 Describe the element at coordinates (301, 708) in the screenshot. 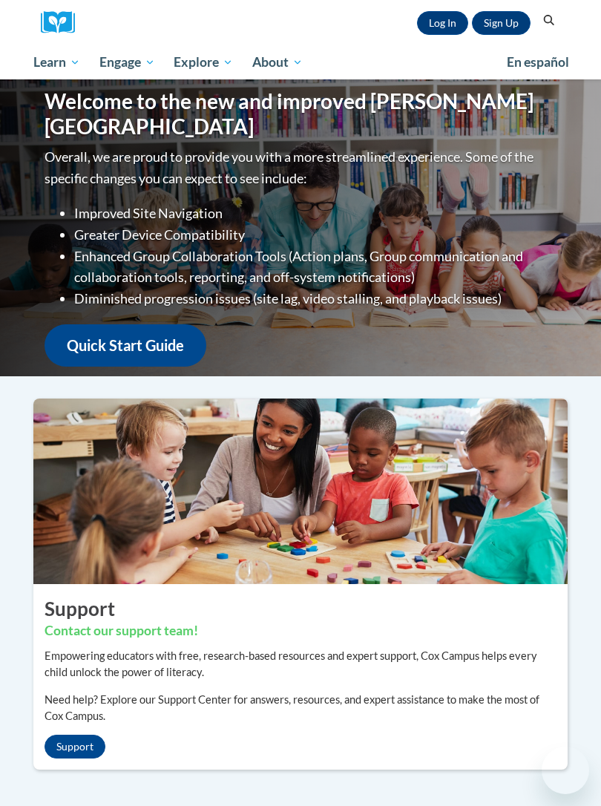

I see `p: Need help? Explore our Support Center for answers, resources, and expert assistance to make the m...` at that location.